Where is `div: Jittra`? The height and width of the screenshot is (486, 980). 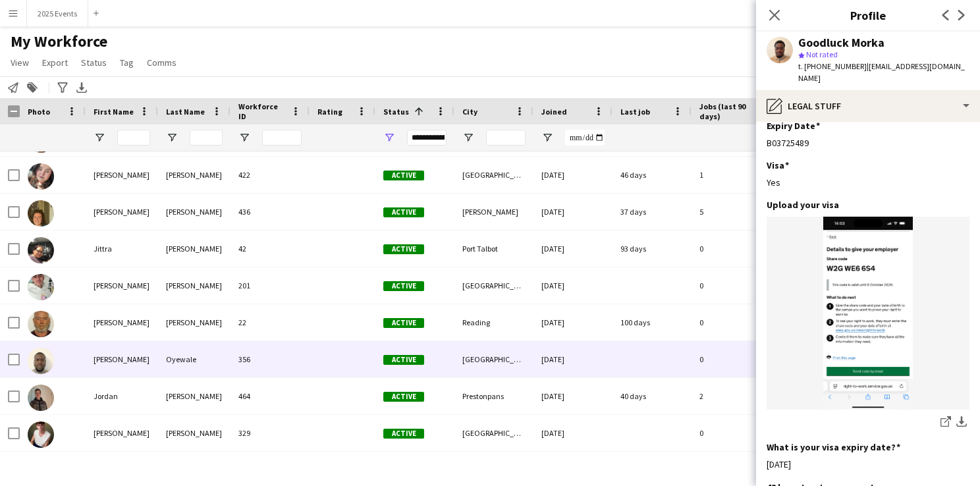 div: Jittra is located at coordinates (122, 249).